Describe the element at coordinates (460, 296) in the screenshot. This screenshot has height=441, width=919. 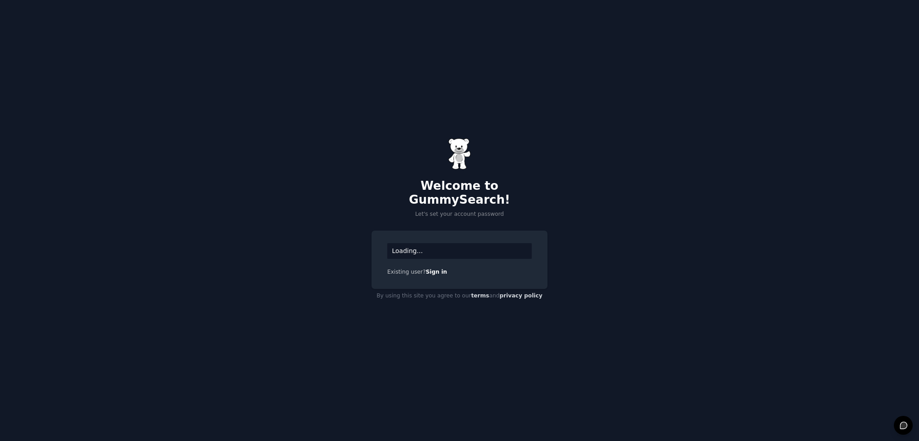
I see `div: By using this site you agree to our and` at that location.